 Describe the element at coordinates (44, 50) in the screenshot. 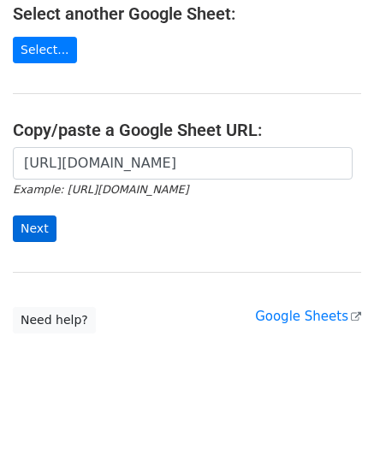

I see `a: Select...` at that location.